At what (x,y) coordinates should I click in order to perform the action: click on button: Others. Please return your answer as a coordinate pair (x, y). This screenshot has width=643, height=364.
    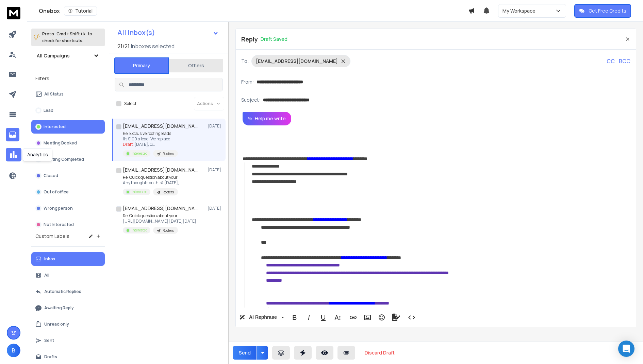
    Looking at the image, I should click on (196, 66).